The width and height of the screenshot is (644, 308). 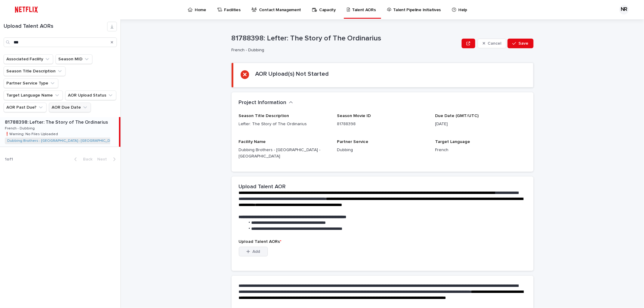 What do you see at coordinates (34, 71) in the screenshot?
I see `button: Season Title Description` at bounding box center [34, 71].